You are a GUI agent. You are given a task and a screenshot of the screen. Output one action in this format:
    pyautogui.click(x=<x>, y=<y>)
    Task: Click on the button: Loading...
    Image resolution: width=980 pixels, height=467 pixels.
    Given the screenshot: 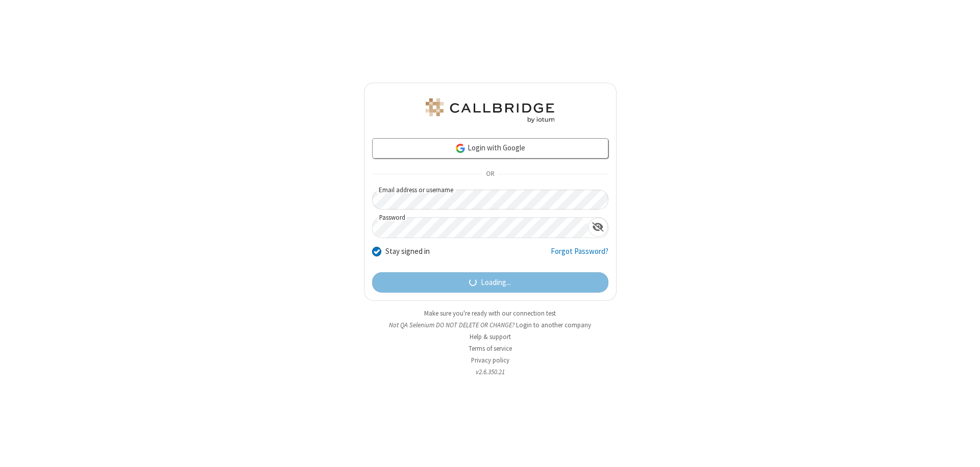 What is the action you would take?
    pyautogui.click(x=490, y=283)
    